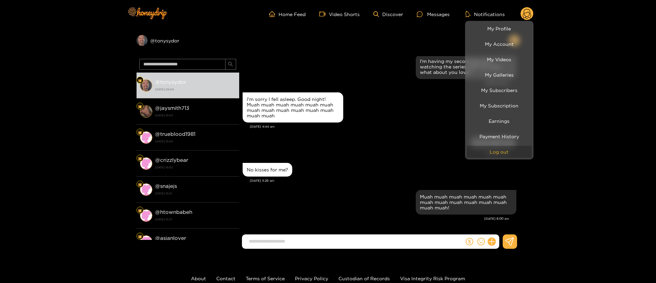  Describe the element at coordinates (499, 28) in the screenshot. I see `a: My Profile` at that location.